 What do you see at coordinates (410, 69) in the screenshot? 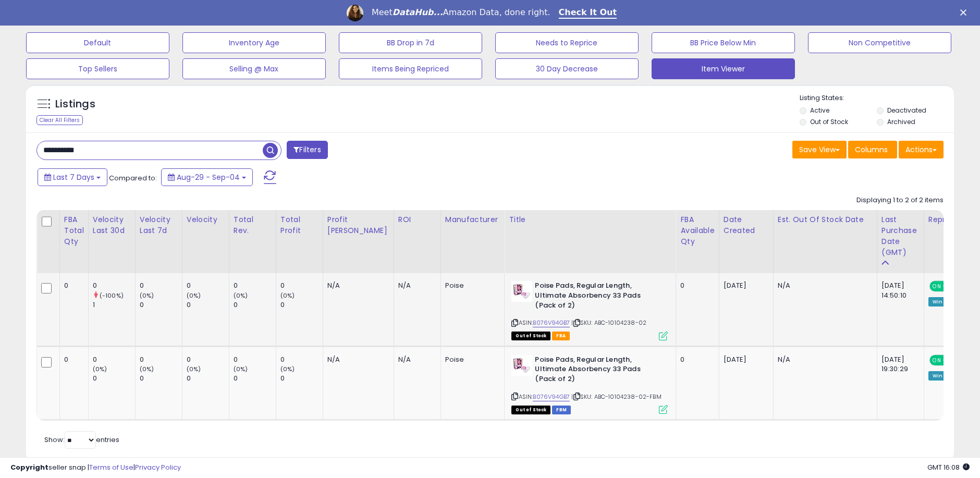
I see `button: Items Being Repriced` at bounding box center [410, 69].